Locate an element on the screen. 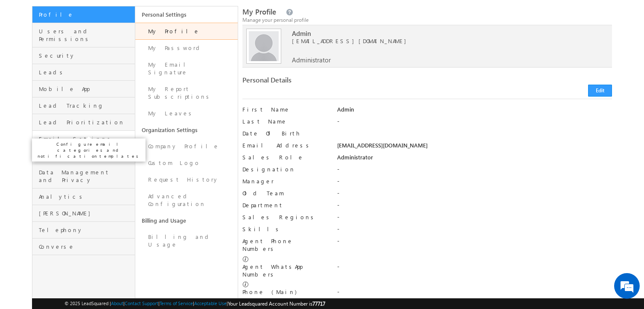 The width and height of the screenshot is (644, 309). a: My Report Subscriptions is located at coordinates (187, 93).